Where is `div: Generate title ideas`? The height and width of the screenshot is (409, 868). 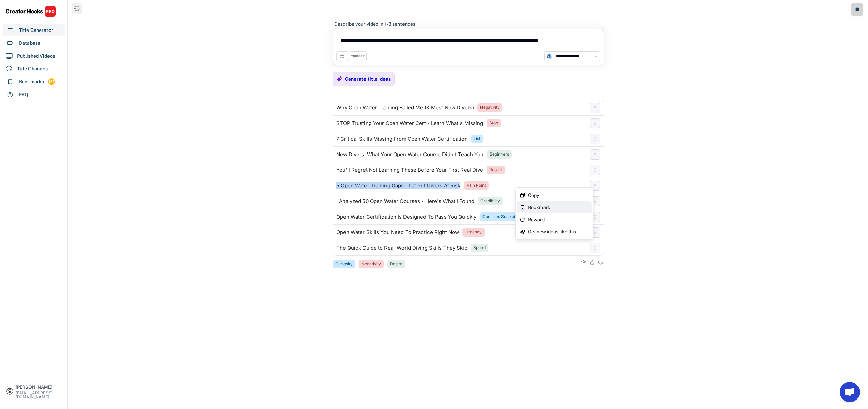
div: Generate title ideas is located at coordinates (368, 79).